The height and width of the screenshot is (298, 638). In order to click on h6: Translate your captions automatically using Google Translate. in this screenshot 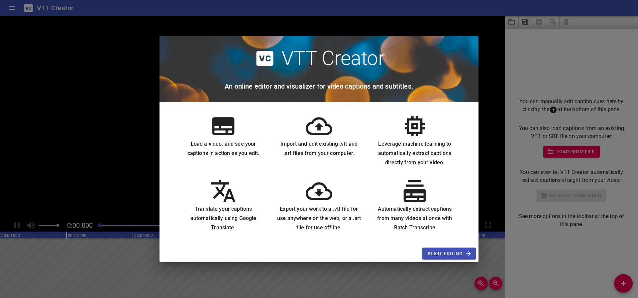, I will do `click(223, 219)`.